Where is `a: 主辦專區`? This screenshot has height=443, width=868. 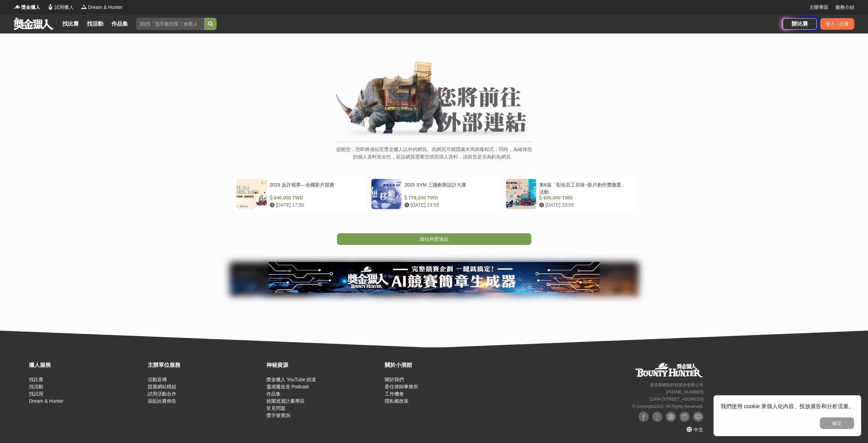 a: 主辦專區 is located at coordinates (820, 7).